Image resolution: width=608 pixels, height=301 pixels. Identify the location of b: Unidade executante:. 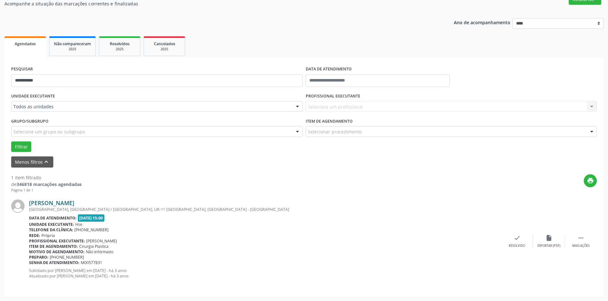
(51, 225).